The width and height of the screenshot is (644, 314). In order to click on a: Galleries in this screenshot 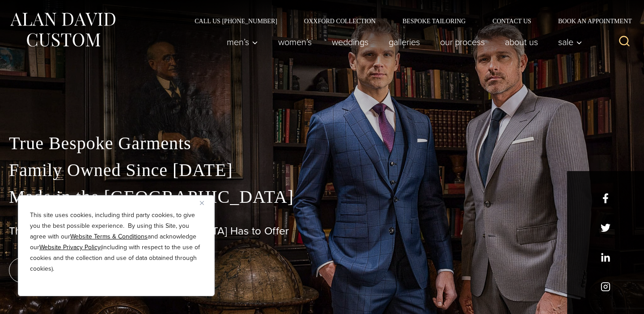, I will do `click(404, 42)`.